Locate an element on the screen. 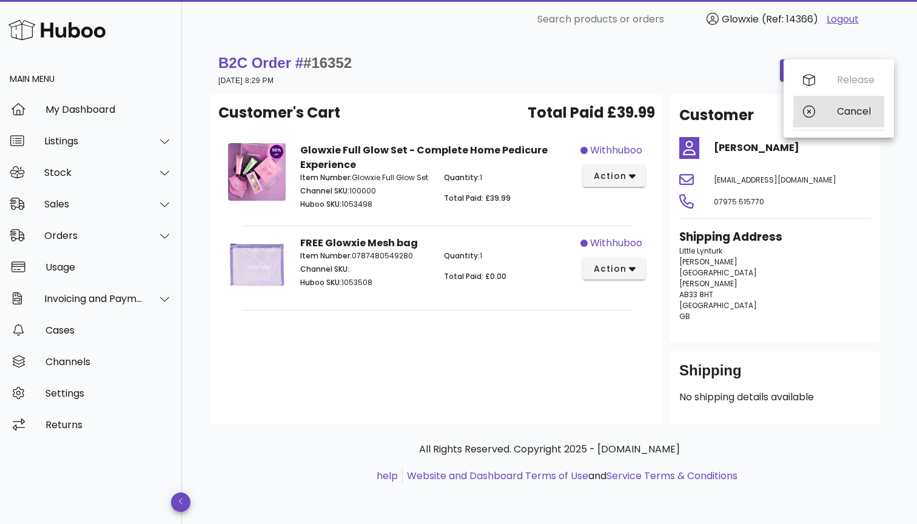  div: Cancel is located at coordinates (855, 111).